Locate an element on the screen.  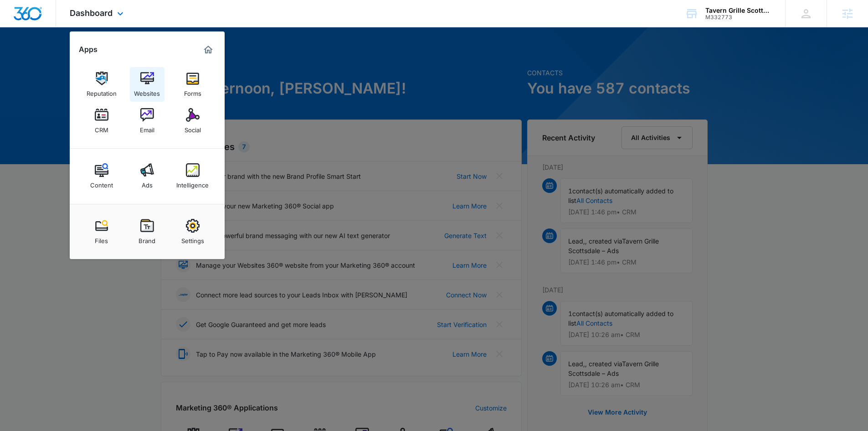
a: CRM is located at coordinates (101, 121).